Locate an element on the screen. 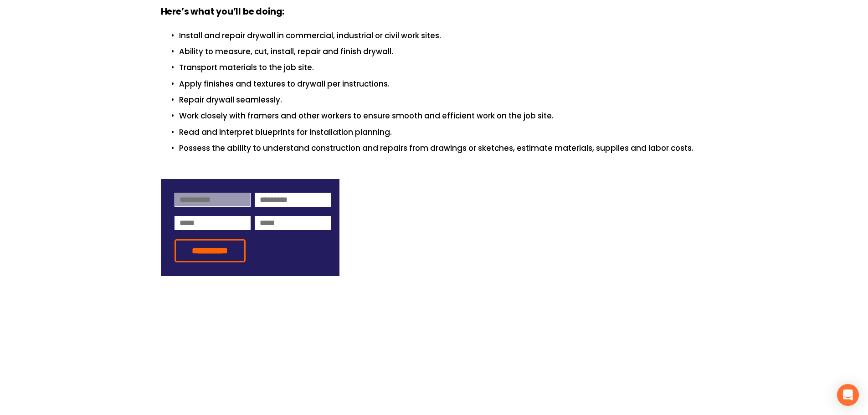 Image resolution: width=868 pixels, height=415 pixels. p: Read and interpret blueprints for installation planning. is located at coordinates (443, 132).